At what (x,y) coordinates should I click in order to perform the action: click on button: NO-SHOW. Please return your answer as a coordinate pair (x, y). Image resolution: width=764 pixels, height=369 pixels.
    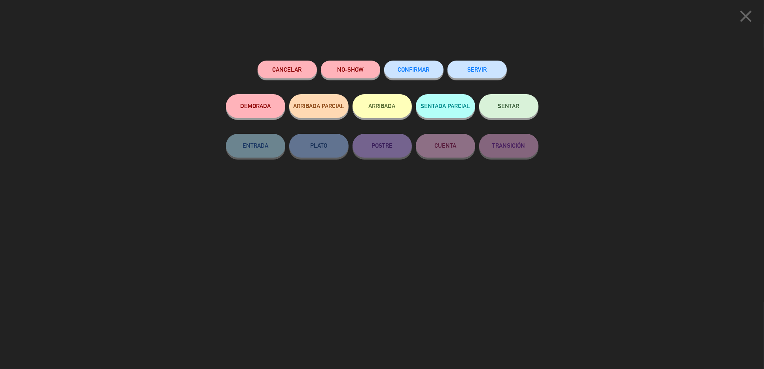
    Looking at the image, I should click on (351, 69).